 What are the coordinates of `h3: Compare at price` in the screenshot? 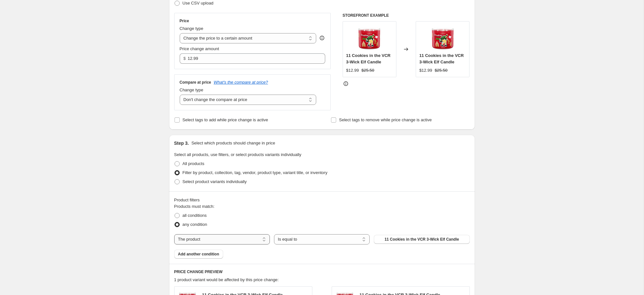 It's located at (195, 82).